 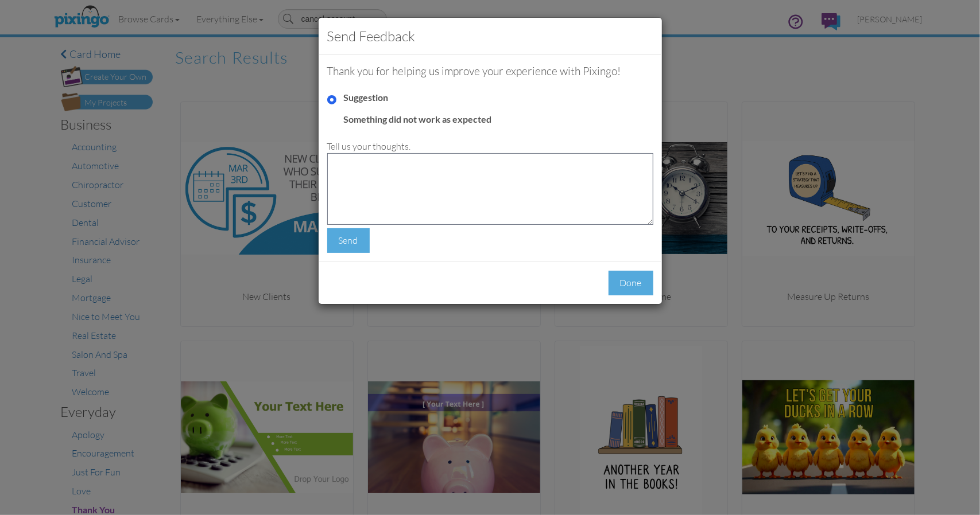 I want to click on div: Thank you for helping us improve your experience with Pixingo!, so click(x=491, y=71).